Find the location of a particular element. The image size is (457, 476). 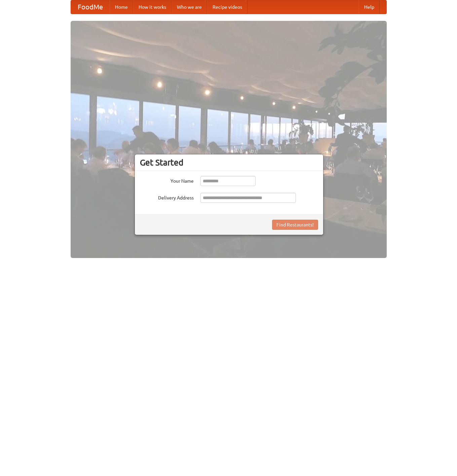

label: Delivery Address is located at coordinates (167, 197).